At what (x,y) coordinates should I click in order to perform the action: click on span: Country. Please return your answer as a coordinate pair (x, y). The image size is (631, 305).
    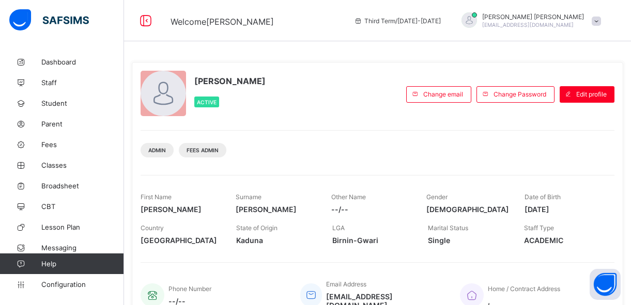
    Looking at the image, I should click on (152, 228).